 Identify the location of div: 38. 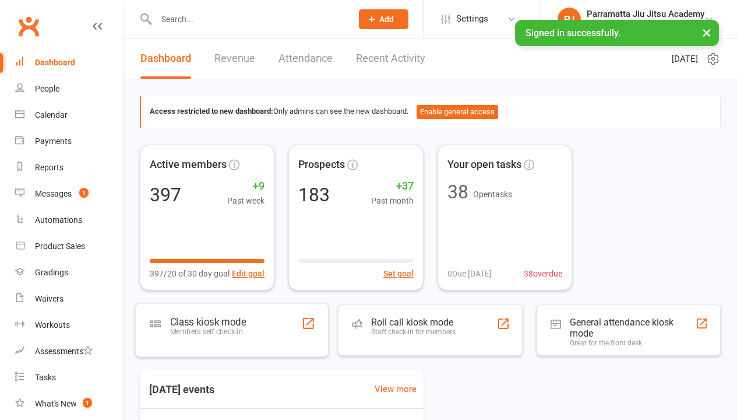
(458, 192).